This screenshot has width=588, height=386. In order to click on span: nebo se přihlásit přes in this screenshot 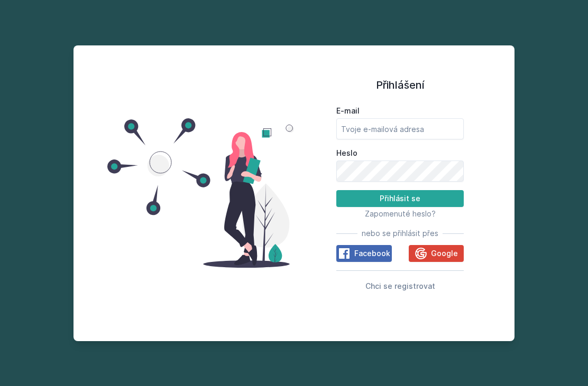, I will do `click(400, 233)`.